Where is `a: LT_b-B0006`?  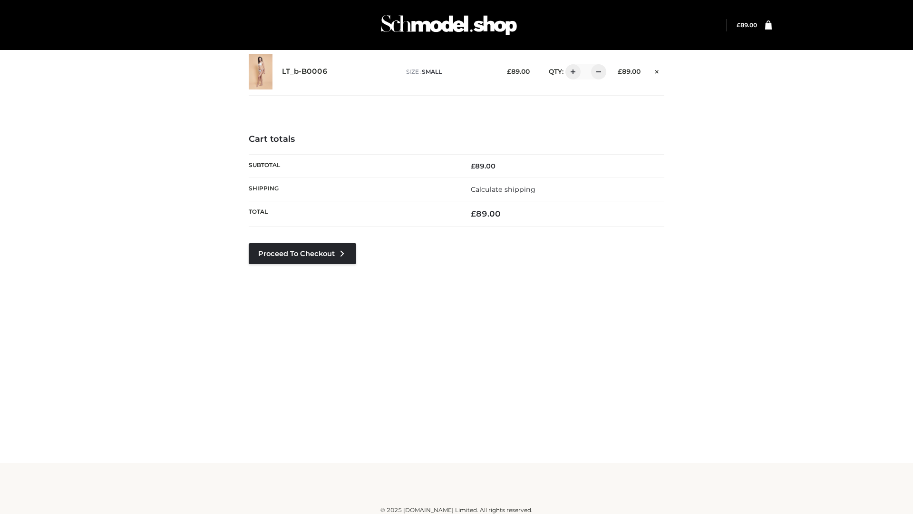
a: LT_b-B0006 is located at coordinates (305, 71).